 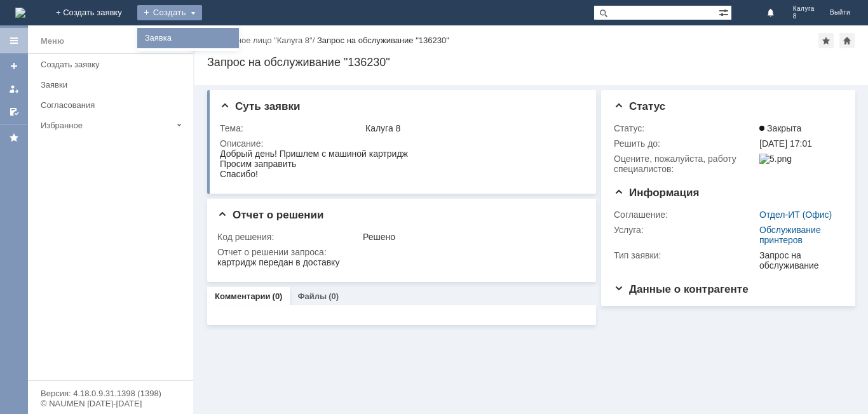 What do you see at coordinates (113, 105) in the screenshot?
I see `div: Согласования` at bounding box center [113, 105].